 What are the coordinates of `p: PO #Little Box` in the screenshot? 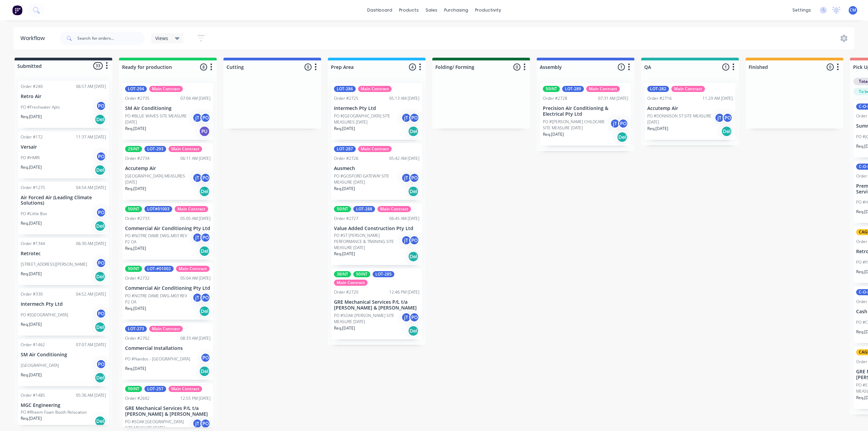 It's located at (34, 214).